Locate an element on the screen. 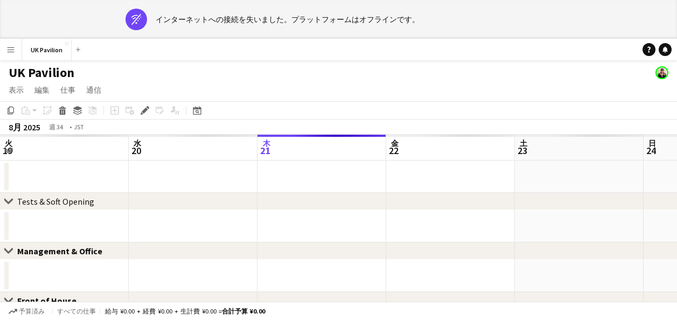 The image size is (677, 320). a: 表示 is located at coordinates (16, 90).